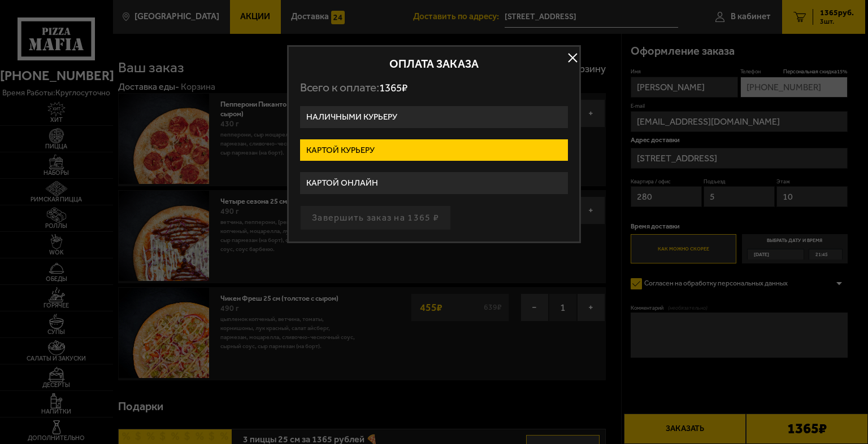 This screenshot has height=444, width=868. I want to click on label: Картой курьеру, so click(434, 150).